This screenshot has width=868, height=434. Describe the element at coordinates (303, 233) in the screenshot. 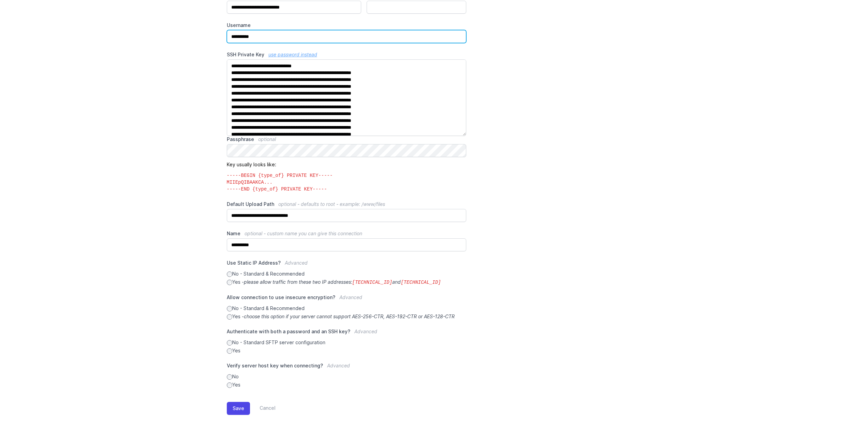

I see `span: optional - custom name you can give this connection` at that location.